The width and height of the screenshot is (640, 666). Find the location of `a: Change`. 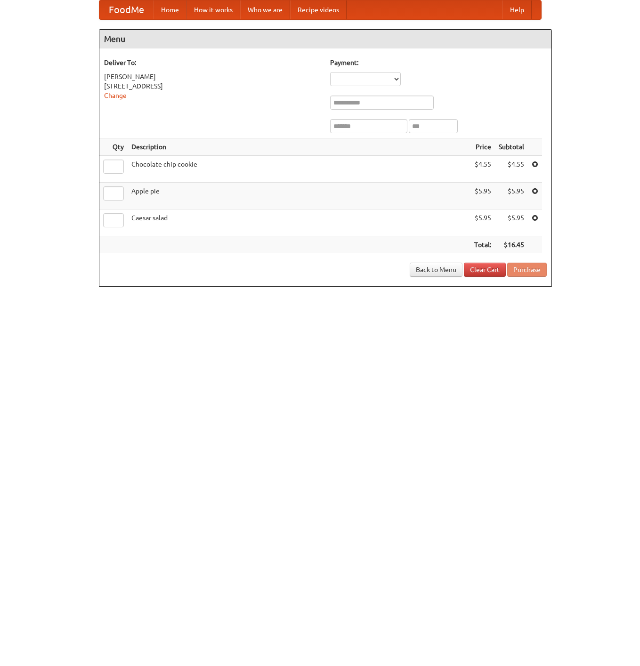

a: Change is located at coordinates (115, 96).